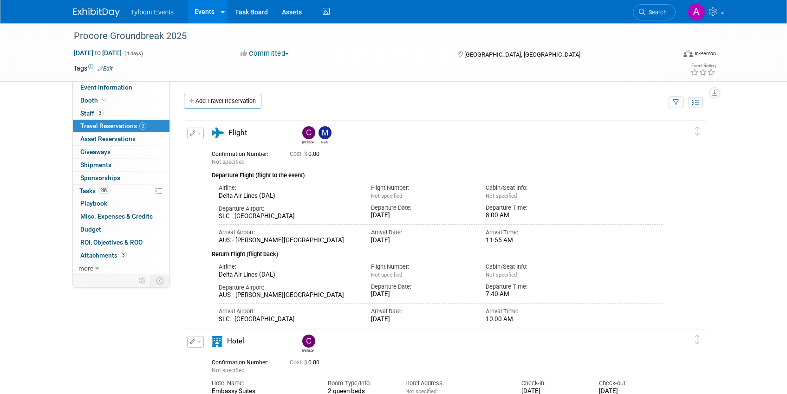  What do you see at coordinates (121, 152) in the screenshot?
I see `a: Giveaways` at bounding box center [121, 152].